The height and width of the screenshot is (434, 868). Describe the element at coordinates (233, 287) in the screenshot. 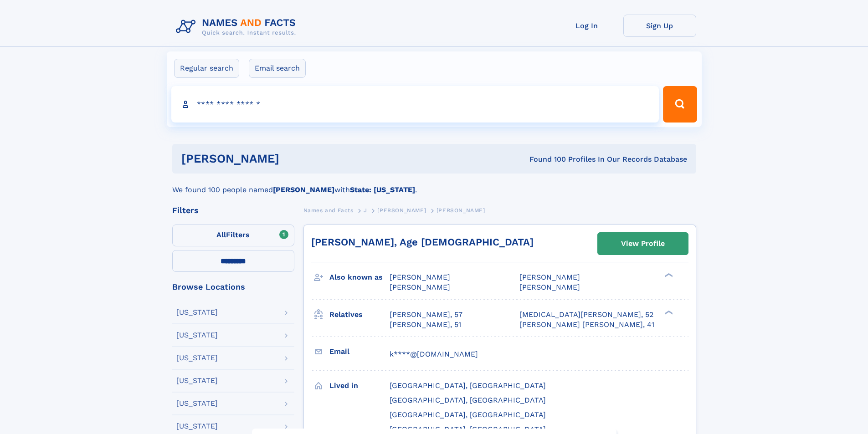

I see `div: Browse Locations` at that location.